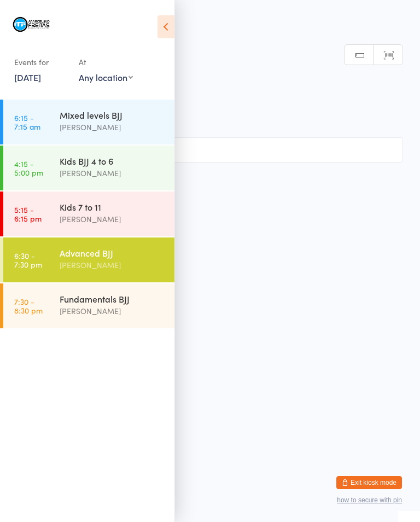 The height and width of the screenshot is (522, 420). I want to click on img: Marcelino Freitas Brazilian Jiu-Jitsu, so click(31, 25).